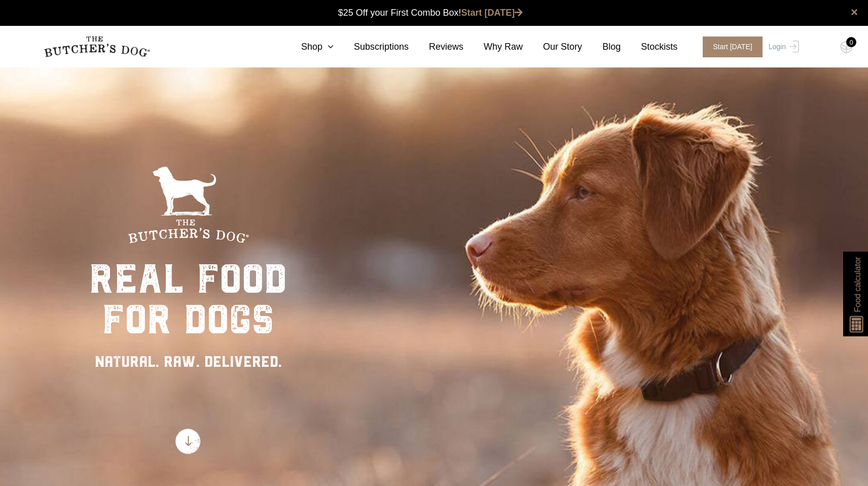  What do you see at coordinates (436, 46) in the screenshot?
I see `a: Reviews` at bounding box center [436, 46].